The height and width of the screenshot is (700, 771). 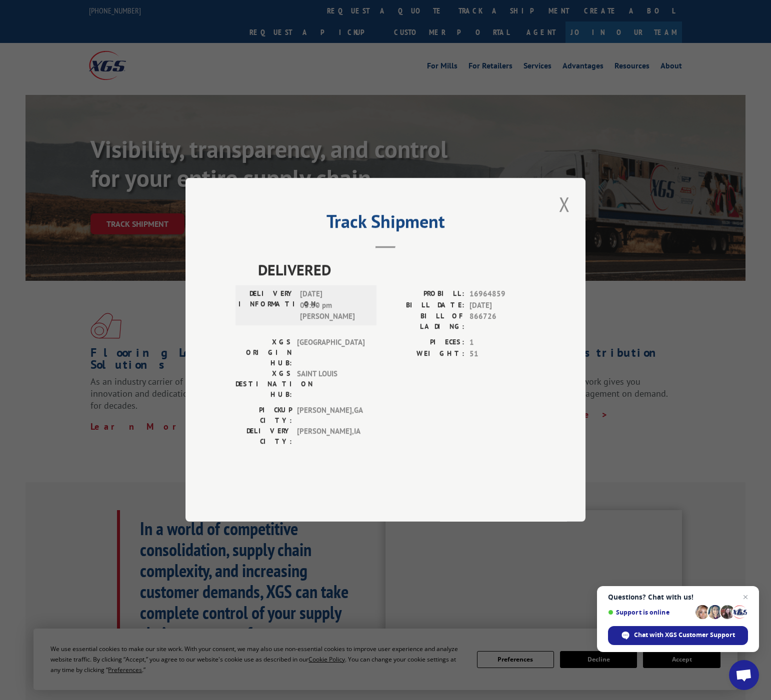 What do you see at coordinates (266, 306) in the screenshot?
I see `label: DELIVERY INFORMATION:` at bounding box center [266, 306].